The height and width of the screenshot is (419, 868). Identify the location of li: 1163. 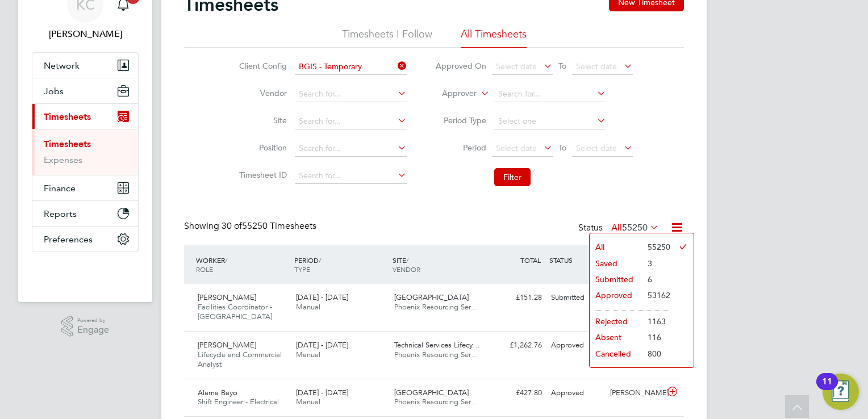
(656, 321).